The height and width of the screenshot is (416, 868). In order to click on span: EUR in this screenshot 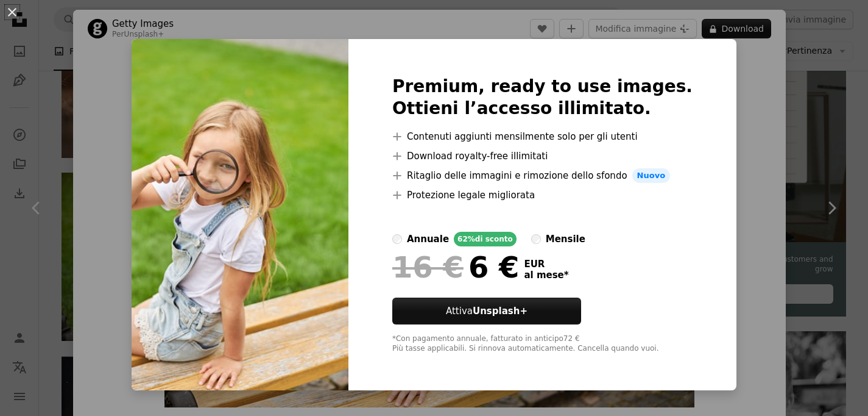, I will do `click(546, 264)`.